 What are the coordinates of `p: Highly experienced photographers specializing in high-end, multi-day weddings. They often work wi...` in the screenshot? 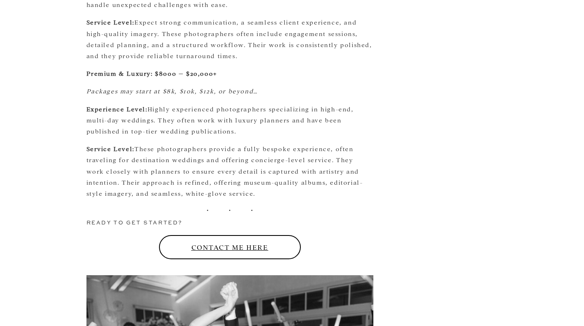 It's located at (230, 120).